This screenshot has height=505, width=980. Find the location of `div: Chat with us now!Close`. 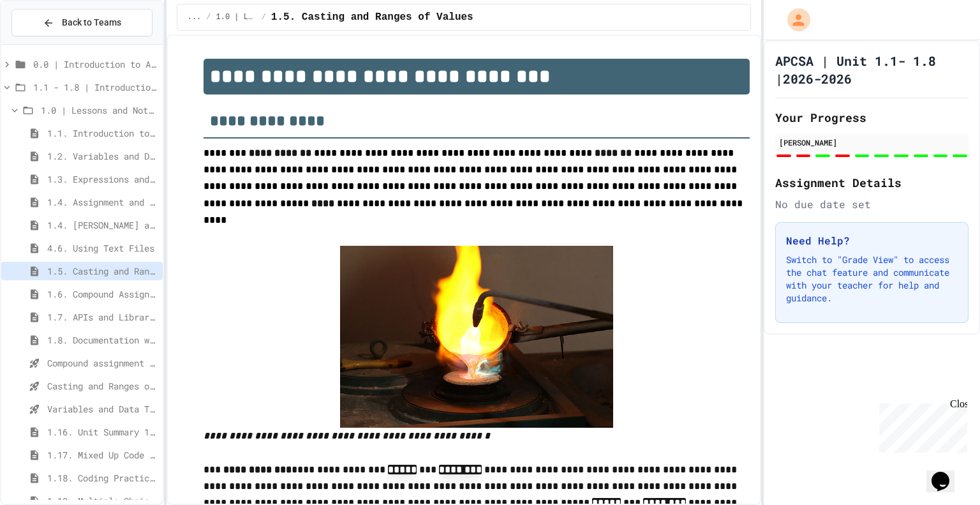

div: Chat with us now!Close is located at coordinates (47, 43).